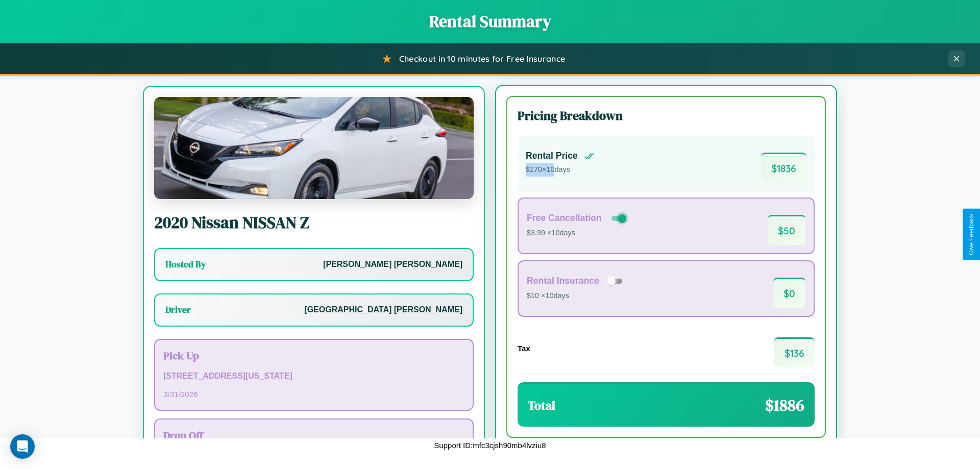 The height and width of the screenshot is (469, 980). What do you see at coordinates (490, 21) in the screenshot?
I see `h1: Rental Summary` at bounding box center [490, 21].